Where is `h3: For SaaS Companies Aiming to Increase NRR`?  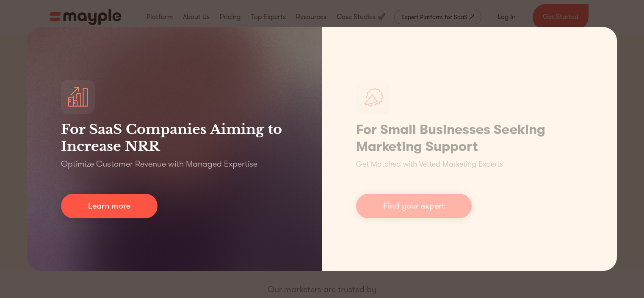 h3: For SaaS Companies Aiming to Increase NRR is located at coordinates (174, 138).